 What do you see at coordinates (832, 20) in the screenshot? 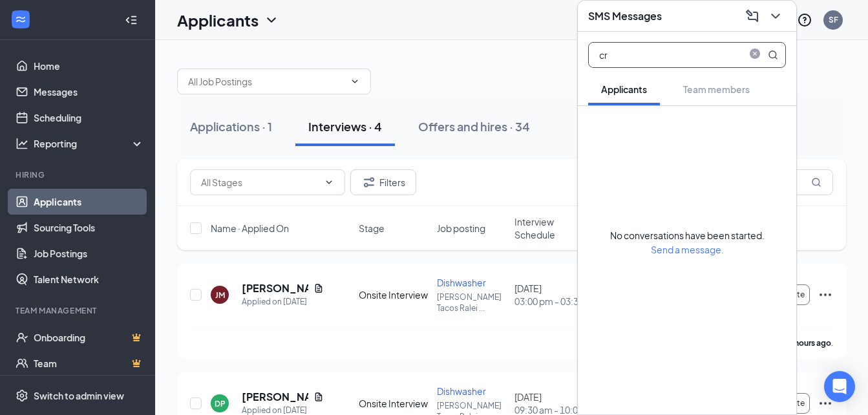
I see `div: SF` at bounding box center [832, 20].